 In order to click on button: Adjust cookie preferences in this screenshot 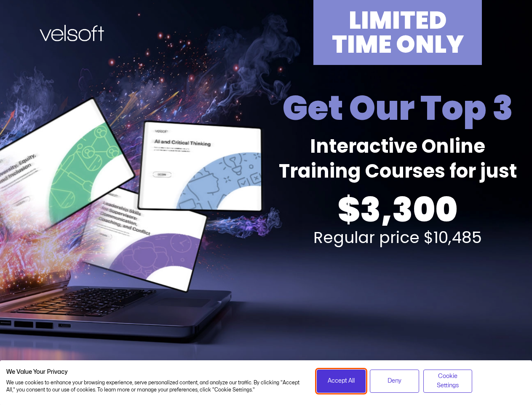, I will do `click(447, 381)`.